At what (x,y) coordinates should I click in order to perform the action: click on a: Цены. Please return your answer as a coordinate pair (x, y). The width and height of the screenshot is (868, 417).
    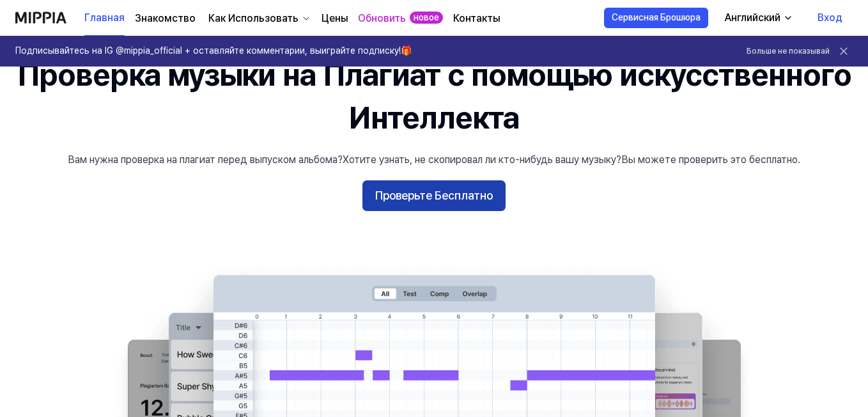
    Looking at the image, I should click on (334, 19).